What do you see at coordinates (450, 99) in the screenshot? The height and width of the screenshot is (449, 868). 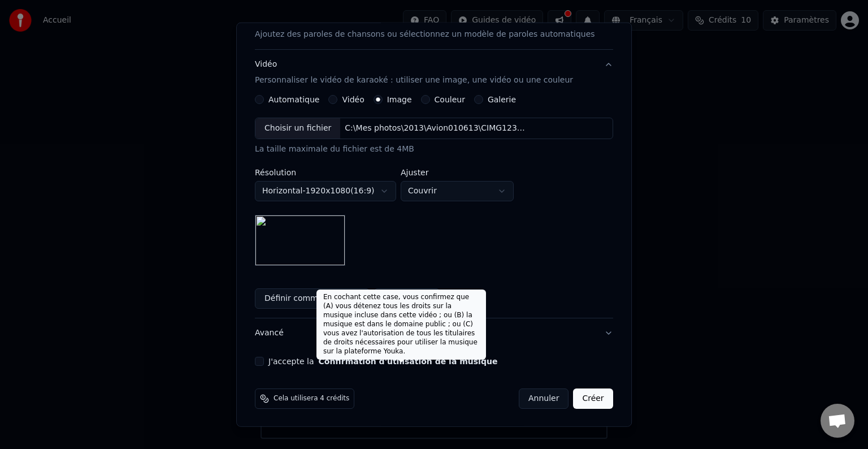 I see `label: Couleur` at bounding box center [450, 99].